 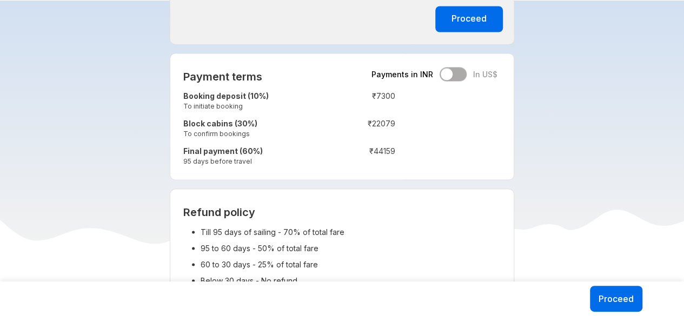 I want to click on span: Payments in INR, so click(x=403, y=74).